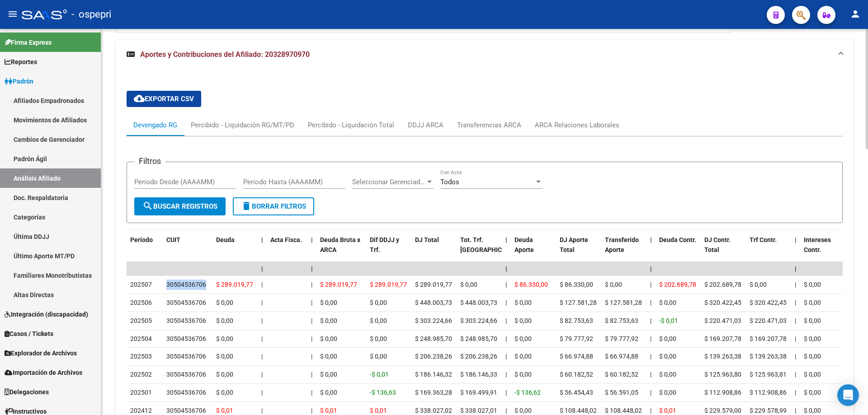 The height and width of the screenshot is (415, 868). Describe the element at coordinates (434, 321) in the screenshot. I see `span: $ 303.224,66` at that location.